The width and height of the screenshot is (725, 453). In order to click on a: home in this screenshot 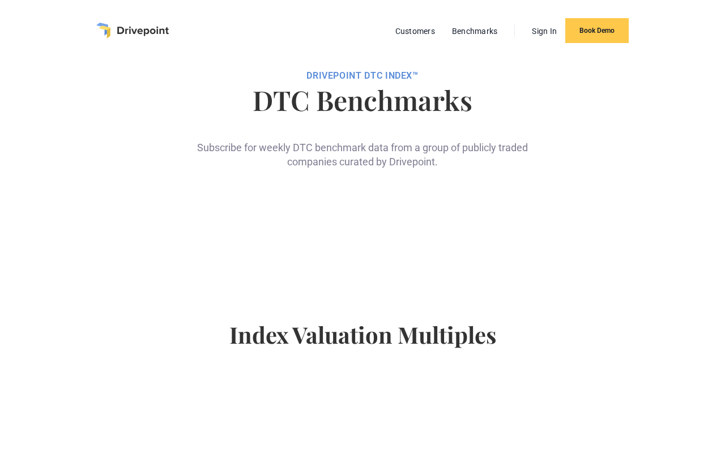, I will do `click(133, 31)`.